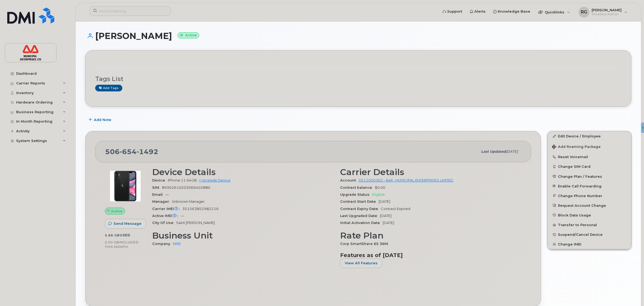 Image resolution: width=644 pixels, height=306 pixels. What do you see at coordinates (590, 136) in the screenshot?
I see `a: Edit Device / Employee` at bounding box center [590, 136].